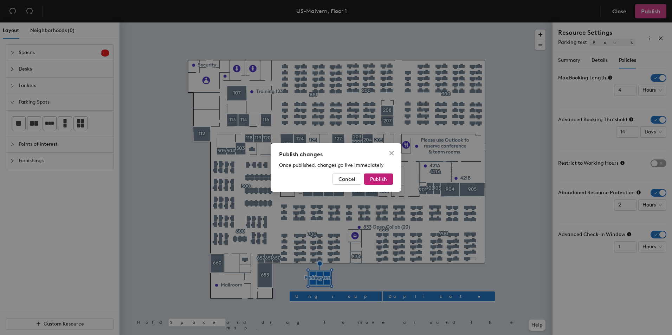 This screenshot has height=335, width=672. Describe the element at coordinates (336, 155) in the screenshot. I see `div: Publish changes` at that location.